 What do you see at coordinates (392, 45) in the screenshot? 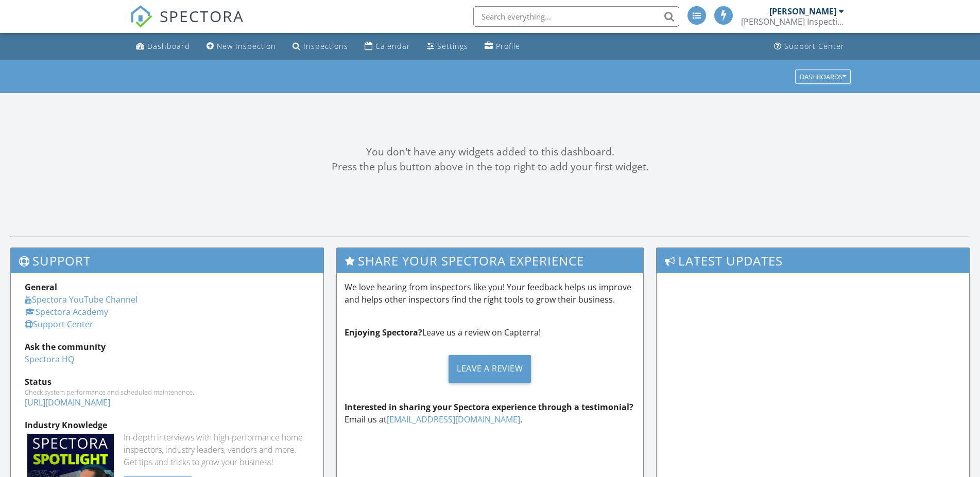
I see `div: Calendar` at bounding box center [392, 45].